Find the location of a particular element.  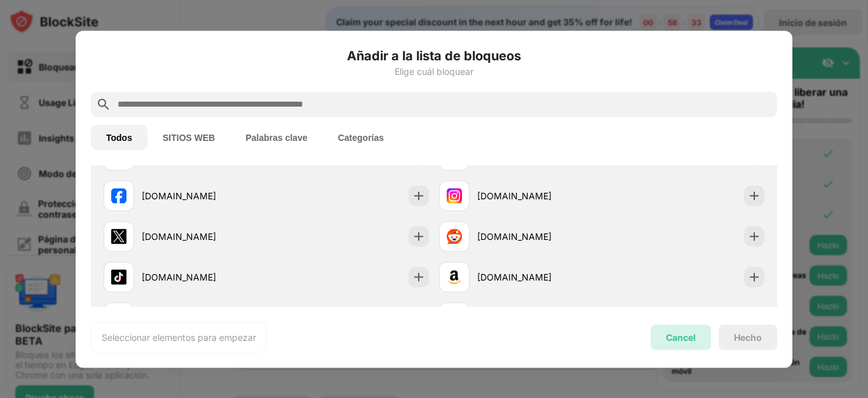

h6: Añadir a la lista de bloqueos is located at coordinates (434, 55).